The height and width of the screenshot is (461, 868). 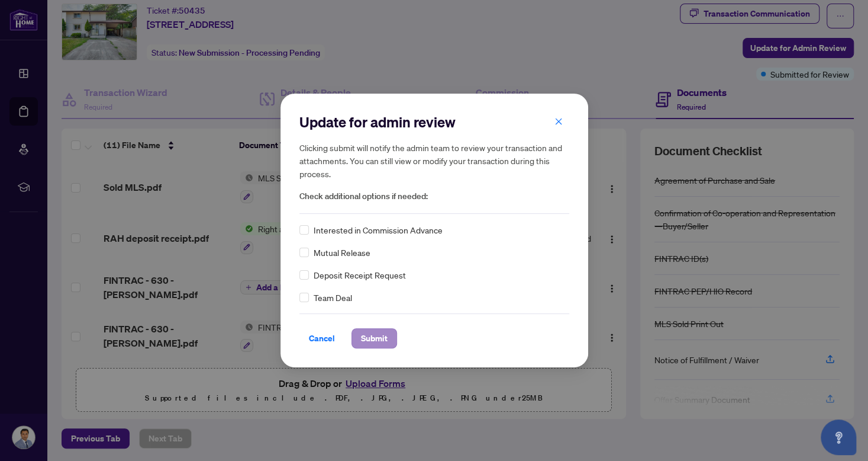 What do you see at coordinates (322, 339) in the screenshot?
I see `span: Cancel` at bounding box center [322, 339].